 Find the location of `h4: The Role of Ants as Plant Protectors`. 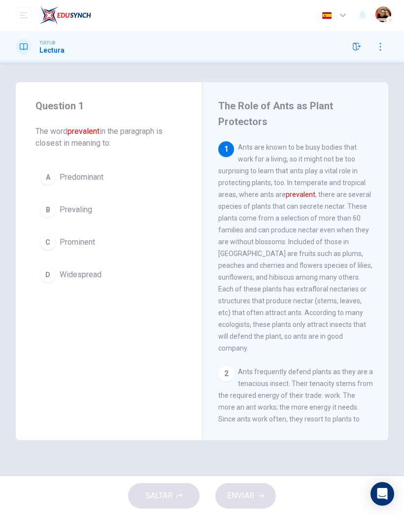

h4: The Role of Ants as Plant Protectors is located at coordinates (294, 114).